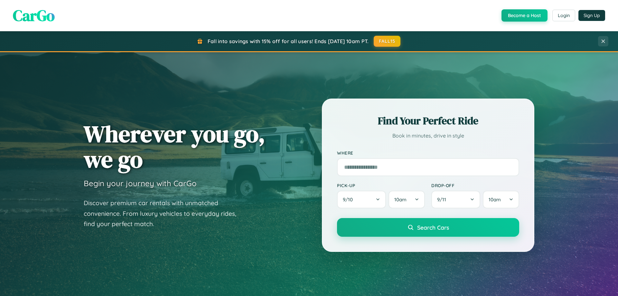 This screenshot has width=618, height=296. I want to click on label: Where, so click(428, 153).